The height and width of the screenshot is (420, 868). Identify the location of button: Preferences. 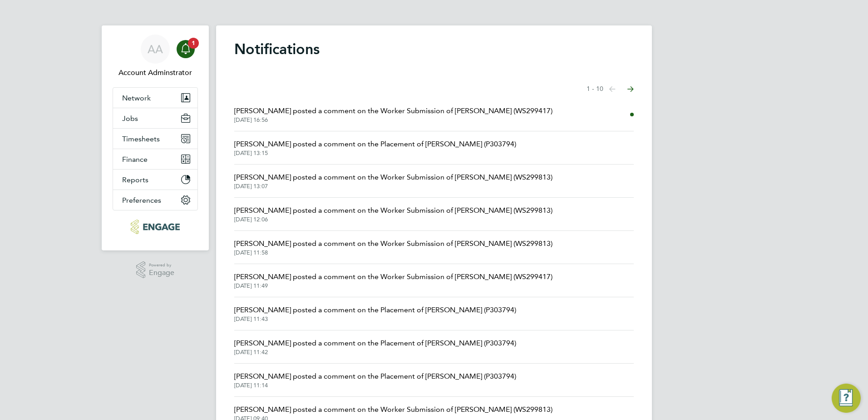
(156, 200).